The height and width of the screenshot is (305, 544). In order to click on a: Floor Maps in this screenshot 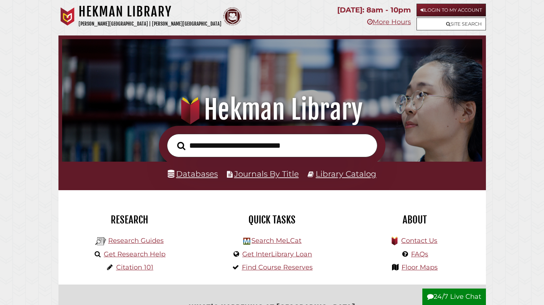, I will do `click(420, 267)`.